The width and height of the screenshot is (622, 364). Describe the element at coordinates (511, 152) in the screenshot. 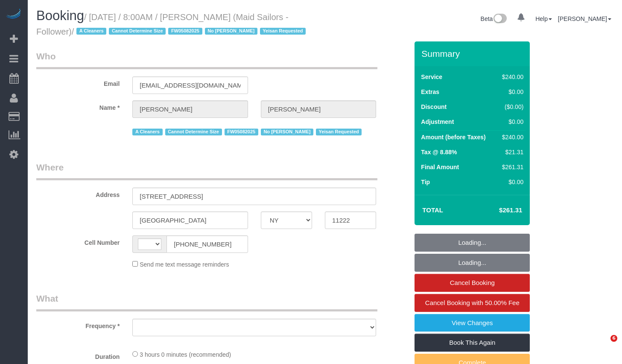

I see `div: $21.31` at that location.